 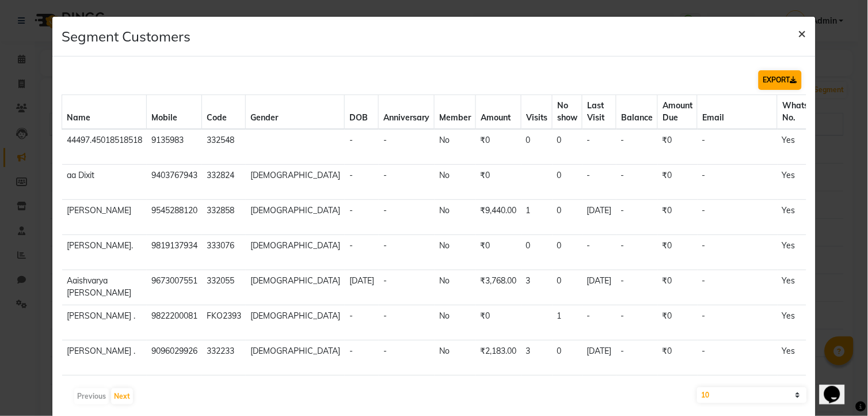 What do you see at coordinates (499, 358) in the screenshot?
I see `td: ₹2,183.00` at bounding box center [499, 358].